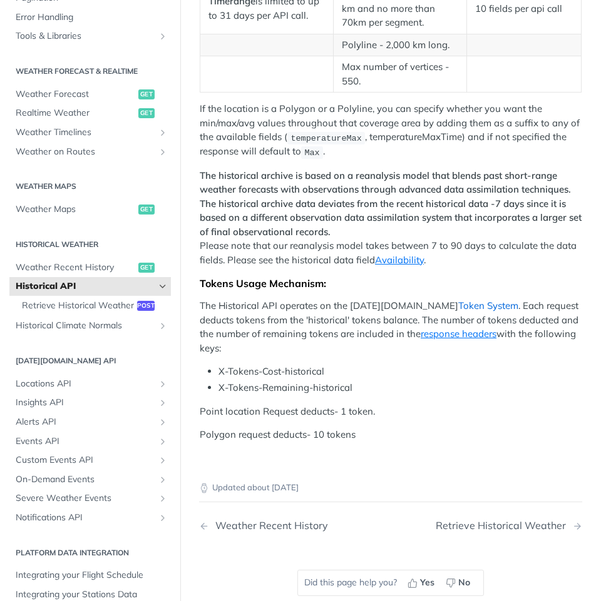 Image resolution: width=601 pixels, height=601 pixels. Describe the element at coordinates (90, 460) in the screenshot. I see `a: Custom Events APIShow subpages for Custom Events API` at that location.